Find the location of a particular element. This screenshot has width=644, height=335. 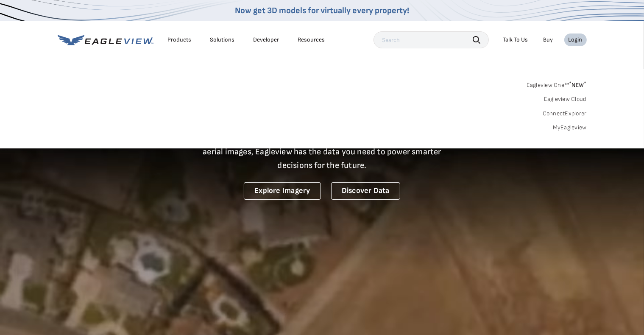

div: Resources is located at coordinates (311, 40).